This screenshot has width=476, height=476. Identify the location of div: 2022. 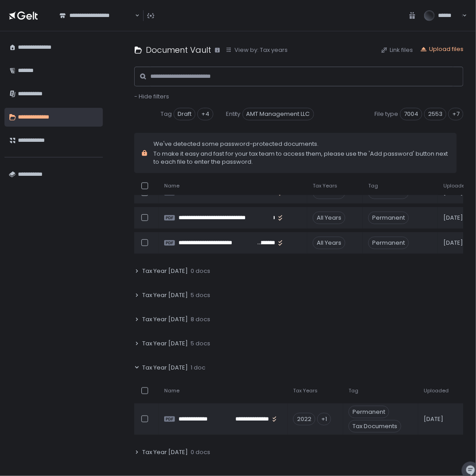
(304, 419).